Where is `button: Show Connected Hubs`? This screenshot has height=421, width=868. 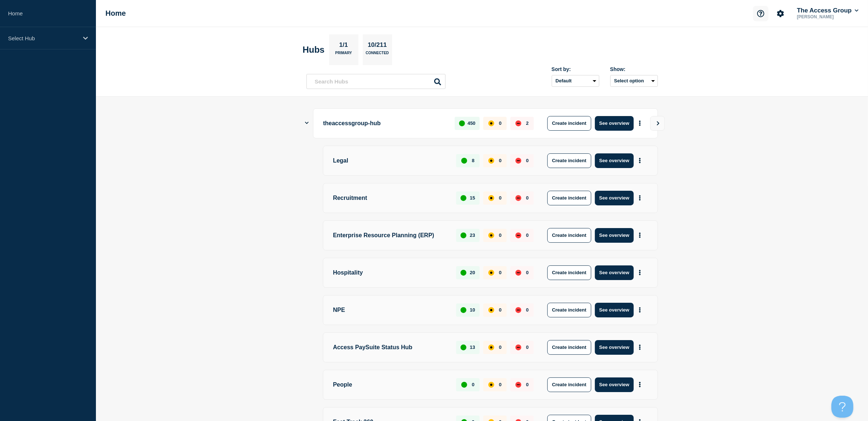 button: Show Connected Hubs is located at coordinates (307, 123).